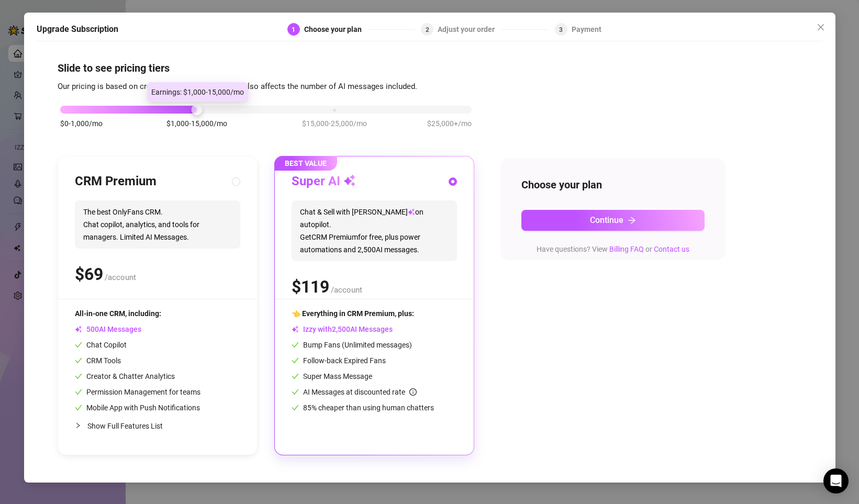 This screenshot has width=859, height=504. I want to click on span: All-in-one CRM, including:, so click(118, 314).